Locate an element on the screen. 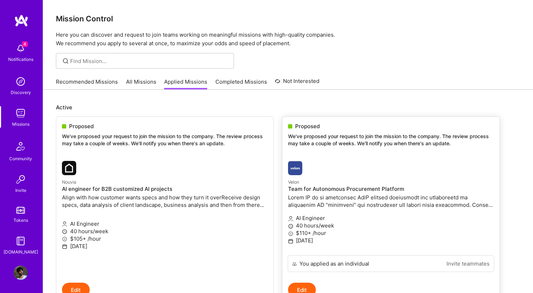 Image resolution: width=533 pixels, height=293 pixels. img: guide book is located at coordinates (21, 241).